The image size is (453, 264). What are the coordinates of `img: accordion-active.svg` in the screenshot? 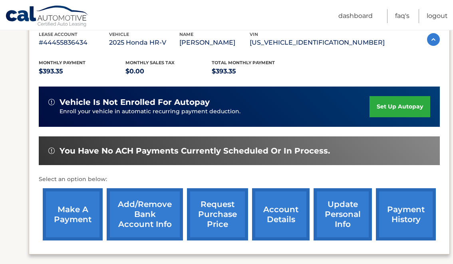 It's located at (433, 40).